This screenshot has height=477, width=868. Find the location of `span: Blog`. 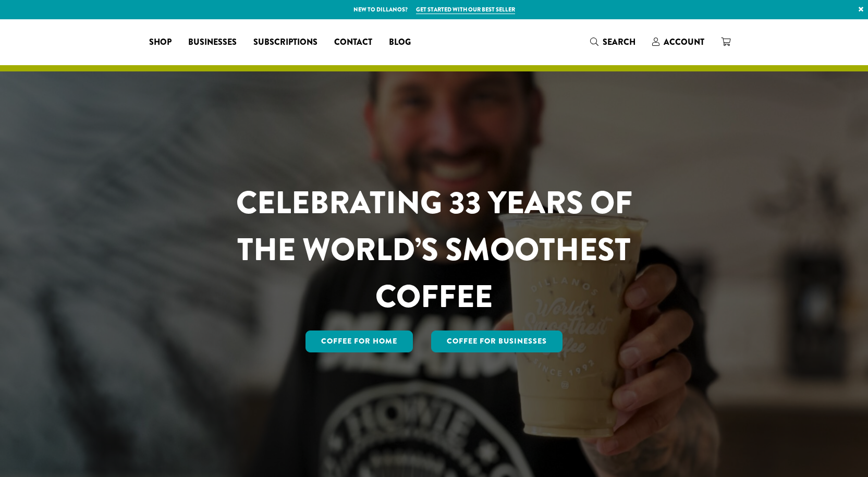

span: Blog is located at coordinates (400, 42).